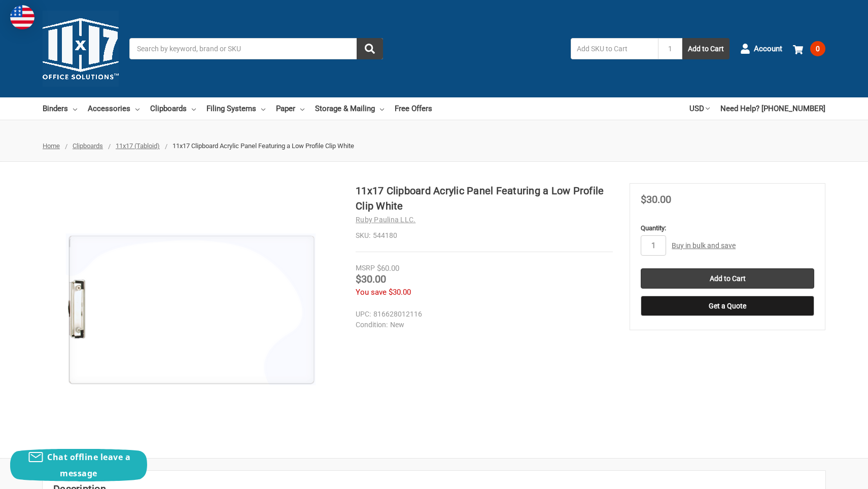  I want to click on dt: Condition:, so click(371, 324).